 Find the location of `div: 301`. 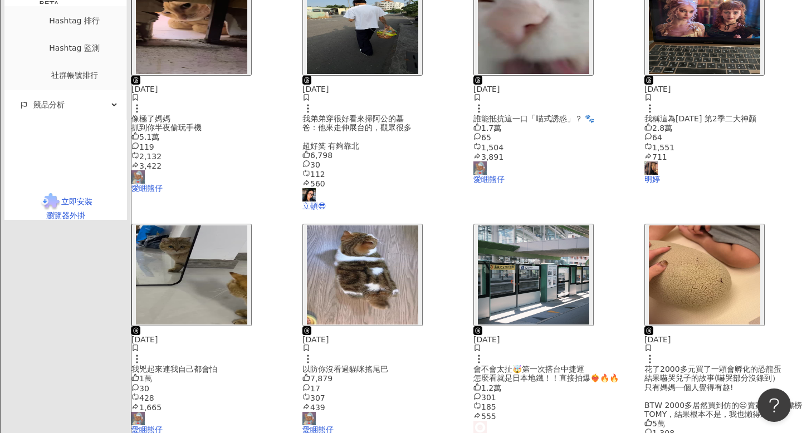

div: 301 is located at coordinates (552, 397).